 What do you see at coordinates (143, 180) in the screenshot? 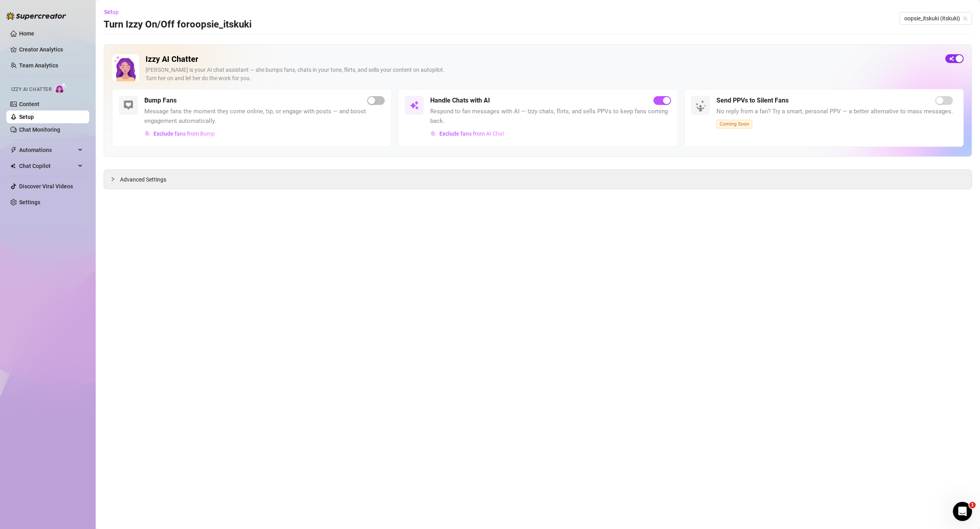
I see `span: Advanced Settings` at bounding box center [143, 180].